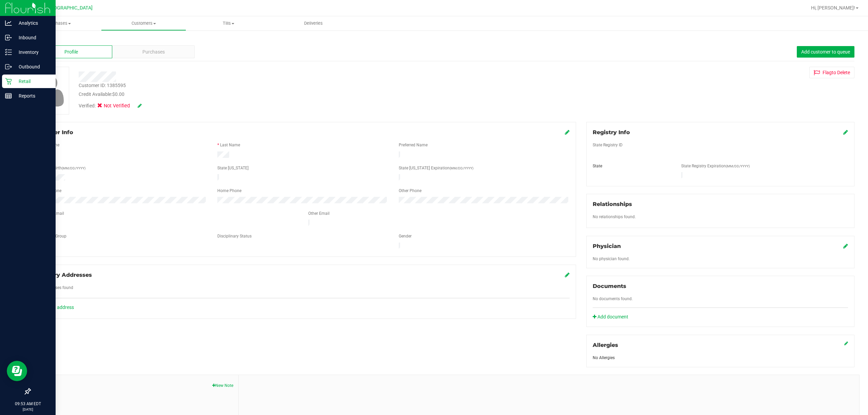 The image size is (868, 415). Describe the element at coordinates (102, 85) in the screenshot. I see `div: Customer ID: 1385595` at that location.